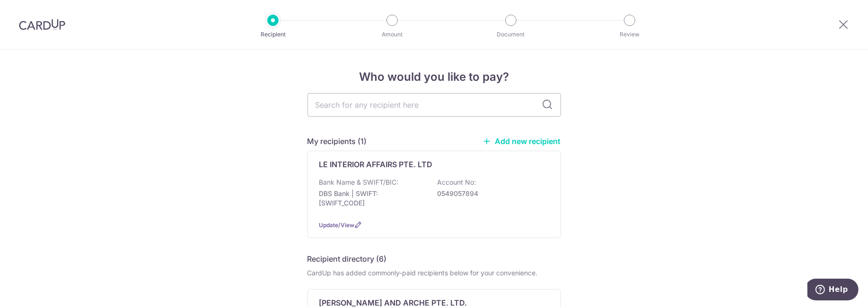 Image resolution: width=868 pixels, height=307 pixels. I want to click on span: Update/View, so click(337, 225).